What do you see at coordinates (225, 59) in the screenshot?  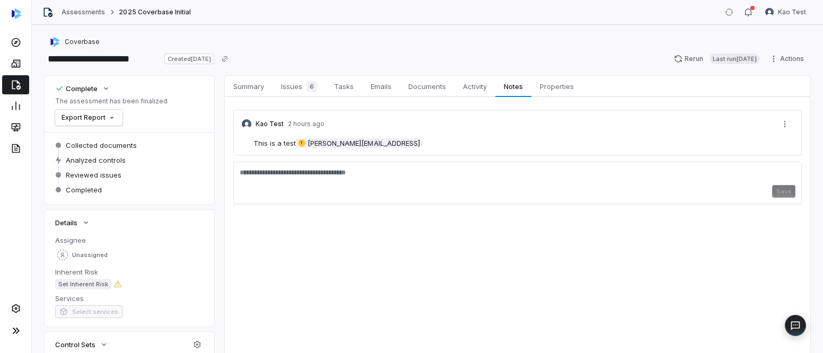 I see `button: Copy link` at bounding box center [225, 59].